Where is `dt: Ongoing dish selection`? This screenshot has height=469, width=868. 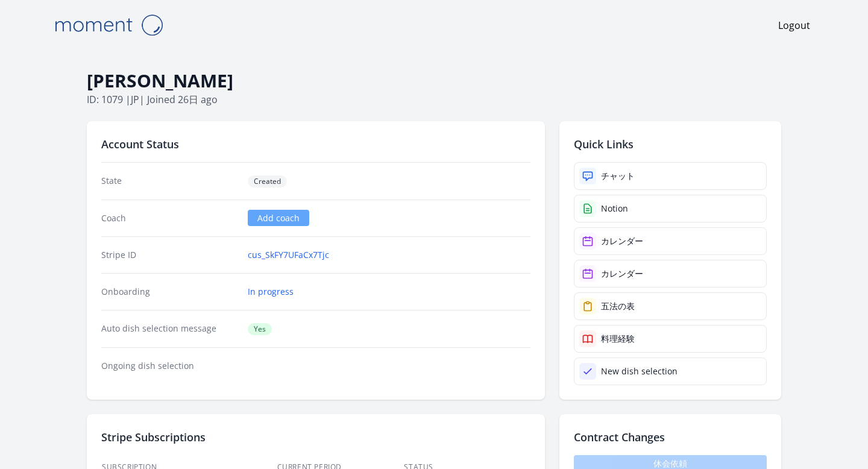
dt: Ongoing dish selection is located at coordinates (170, 366).